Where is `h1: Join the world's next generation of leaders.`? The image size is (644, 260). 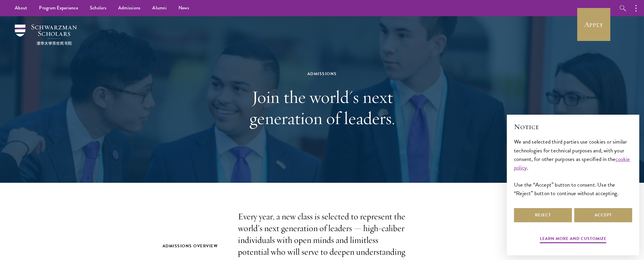 h1: Join the world's next generation of leaders. is located at coordinates (322, 108).